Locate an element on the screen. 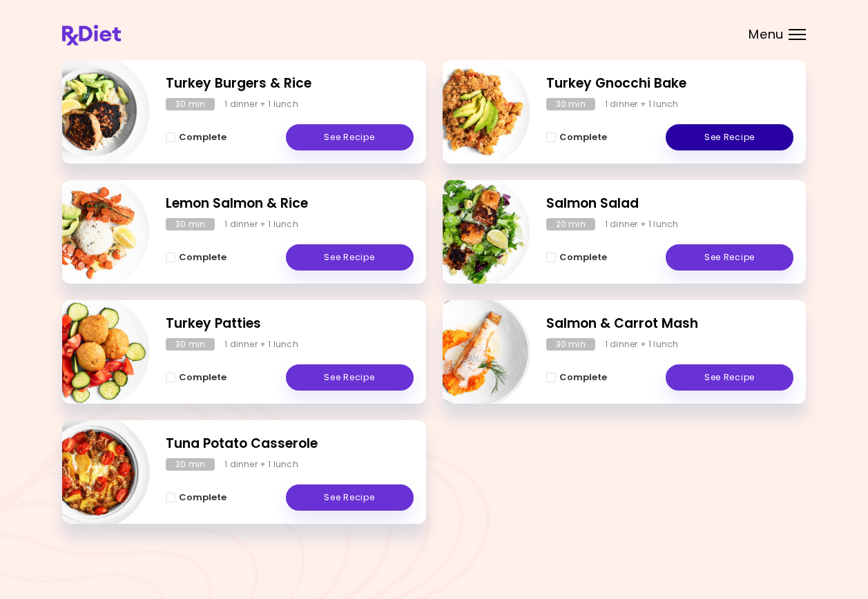 This screenshot has height=599, width=868. a: See Recipe - Turkey Gnocchi Bake is located at coordinates (730, 138).